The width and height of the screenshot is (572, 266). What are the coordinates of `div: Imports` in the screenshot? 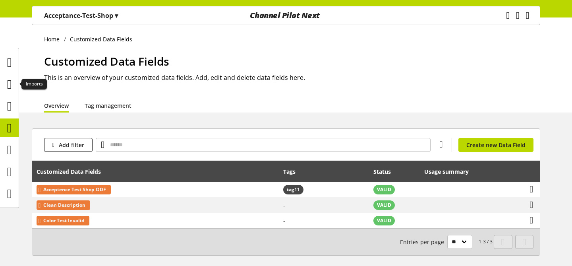 It's located at (34, 84).